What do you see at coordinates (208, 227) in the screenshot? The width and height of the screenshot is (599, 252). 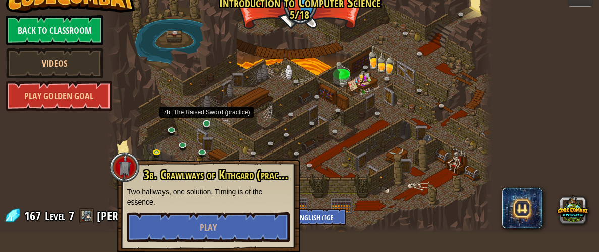 I see `span: Play` at bounding box center [208, 227].